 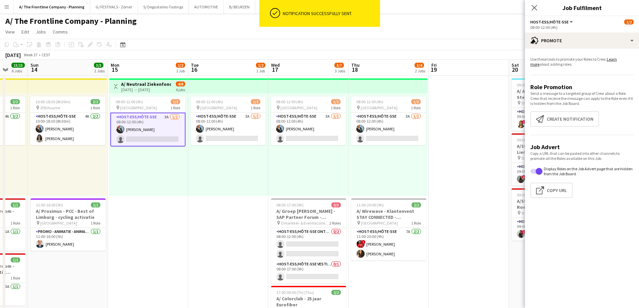 What do you see at coordinates (588, 171) in the screenshot?
I see `label: Display Roles on the Job Advert page that are hidden from the Job Board` at bounding box center [588, 171].